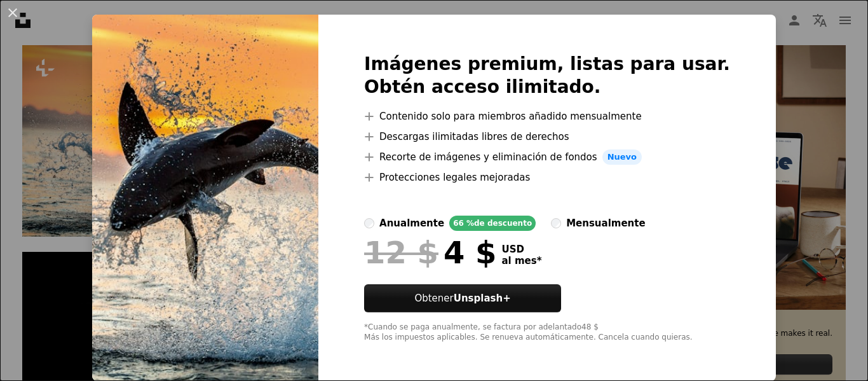 This screenshot has width=868, height=381. What do you see at coordinates (205, 198) in the screenshot?
I see `img: premium_photo-1664302180868-7d4be774ea23` at bounding box center [205, 198].